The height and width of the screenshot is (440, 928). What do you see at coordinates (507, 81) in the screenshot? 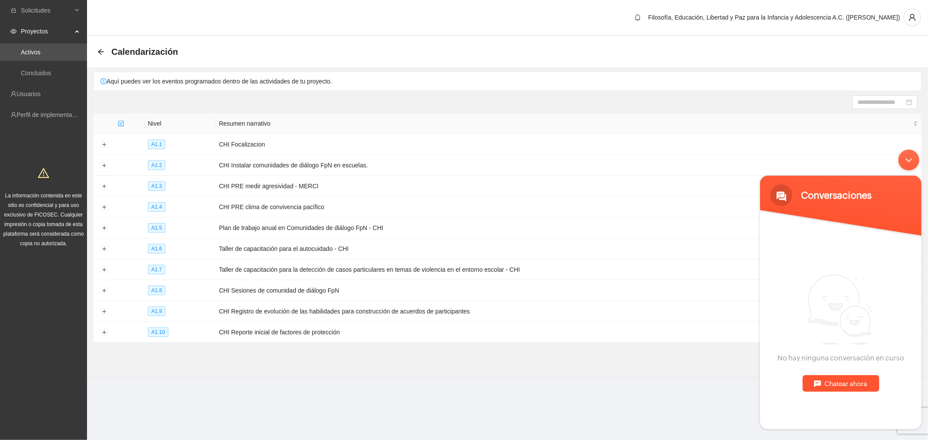
I see `div: Aquí puedes ver los eventos programados dentro de las actividades de tu proyecto.` at bounding box center [507, 81].